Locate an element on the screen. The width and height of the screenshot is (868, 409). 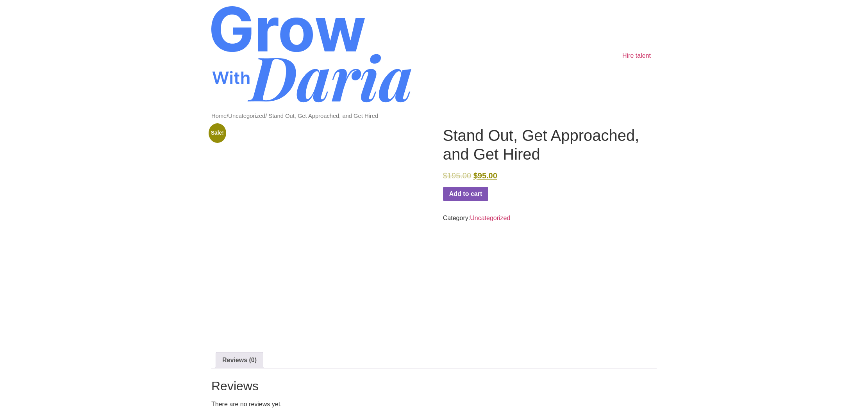
bdi: 95.00 is located at coordinates (485, 175).